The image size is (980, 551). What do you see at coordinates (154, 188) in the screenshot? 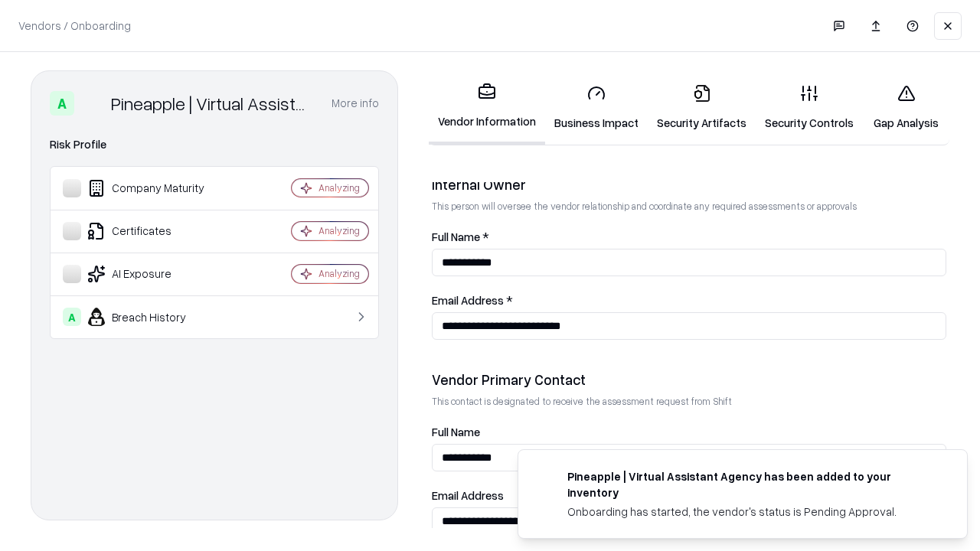
I see `div: Company Maturity` at bounding box center [154, 188].